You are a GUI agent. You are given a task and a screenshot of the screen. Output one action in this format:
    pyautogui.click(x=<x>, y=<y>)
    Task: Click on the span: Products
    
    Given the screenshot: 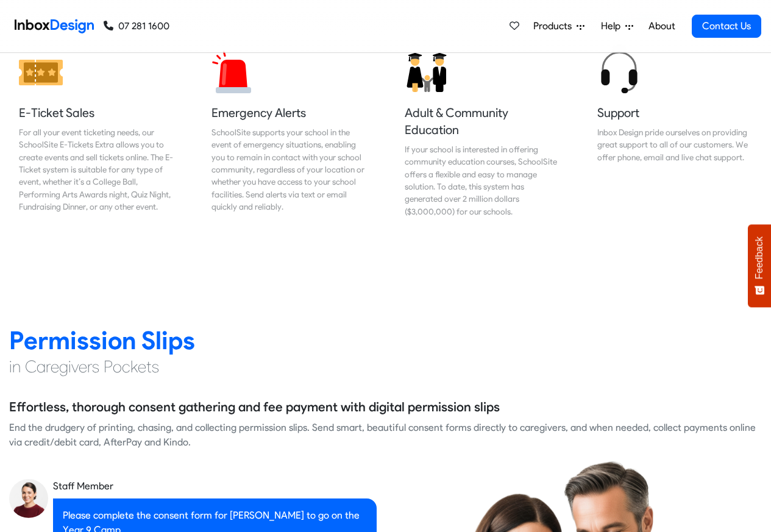 What is the action you would take?
    pyautogui.click(x=555, y=26)
    